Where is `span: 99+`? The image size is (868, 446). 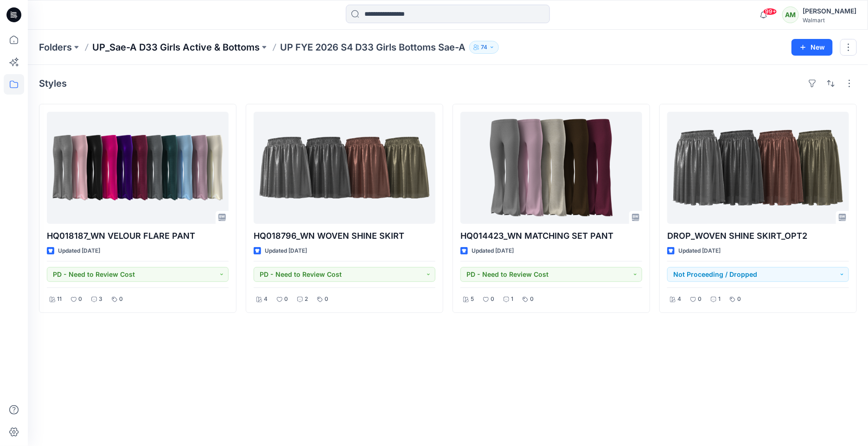 span: 99+ is located at coordinates (770, 11).